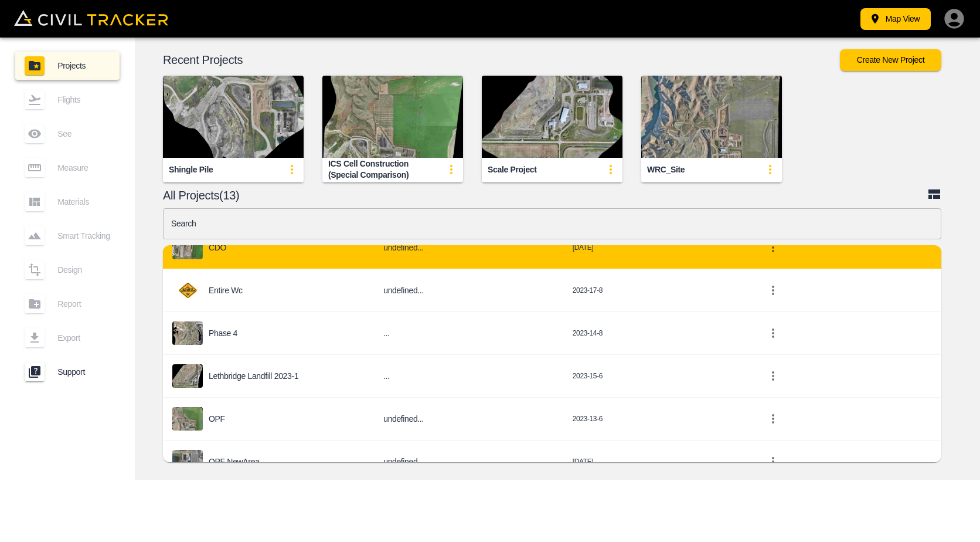  What do you see at coordinates (891, 60) in the screenshot?
I see `button: Create New Project` at bounding box center [891, 60].